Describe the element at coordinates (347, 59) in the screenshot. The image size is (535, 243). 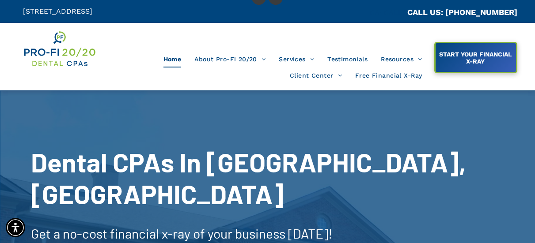
I see `a: Testimonials` at that location.